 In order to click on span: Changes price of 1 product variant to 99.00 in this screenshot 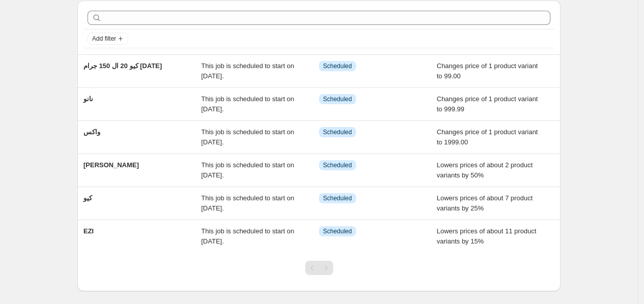, I will do `click(487, 70)`.